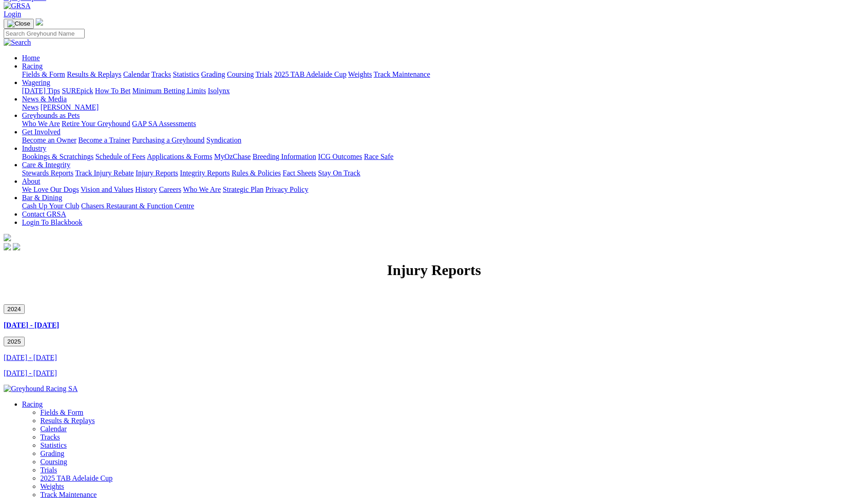  Describe the element at coordinates (443, 91) in the screenshot. I see `div: Wagering` at that location.